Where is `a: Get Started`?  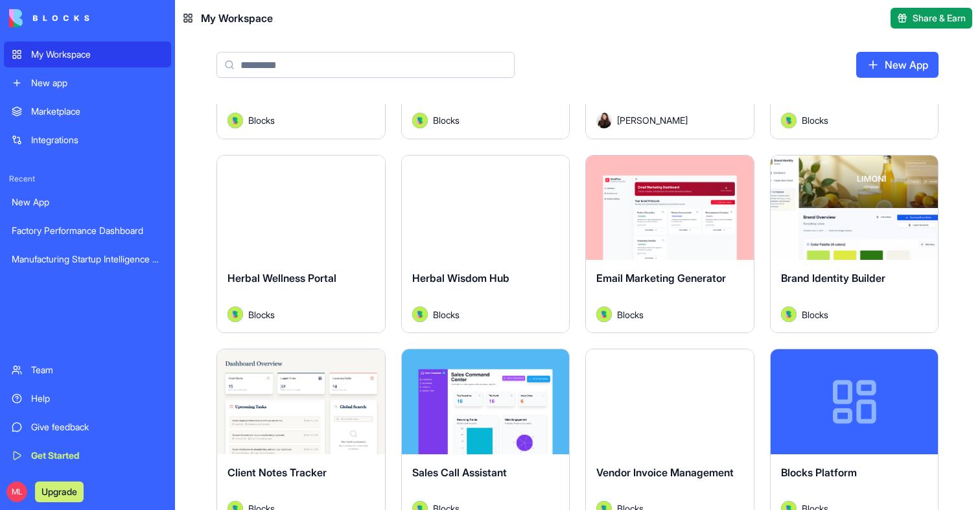 a: Get Started is located at coordinates (88, 455).